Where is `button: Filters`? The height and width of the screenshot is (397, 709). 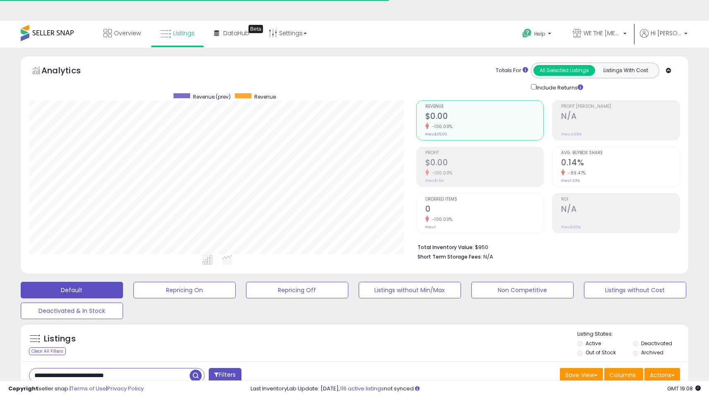 button: Filters is located at coordinates (225, 375).